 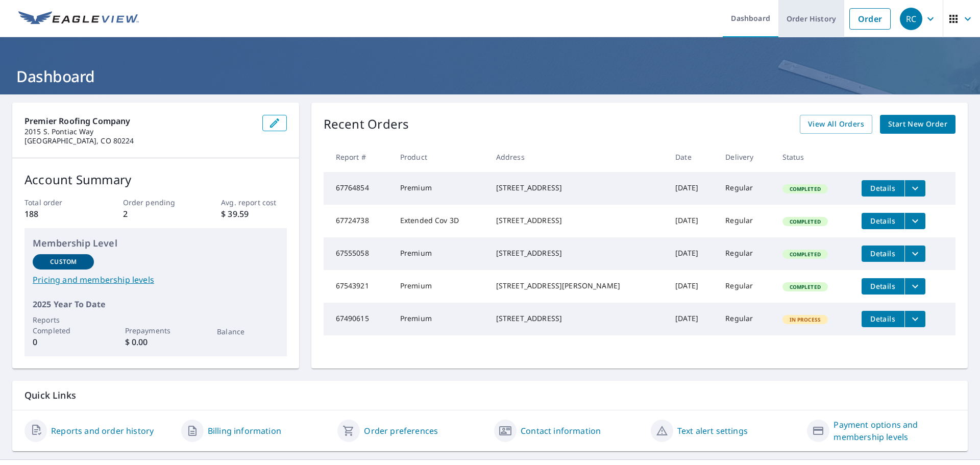 I want to click on a: Pricing and membership levels, so click(x=156, y=280).